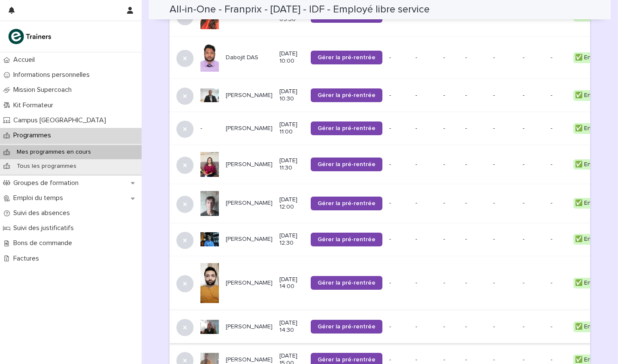 This screenshot has width=618, height=364. What do you see at coordinates (30, 36) in the screenshot?
I see `img: K0CqGN7SDeD6s4JG8KQk` at bounding box center [30, 36].